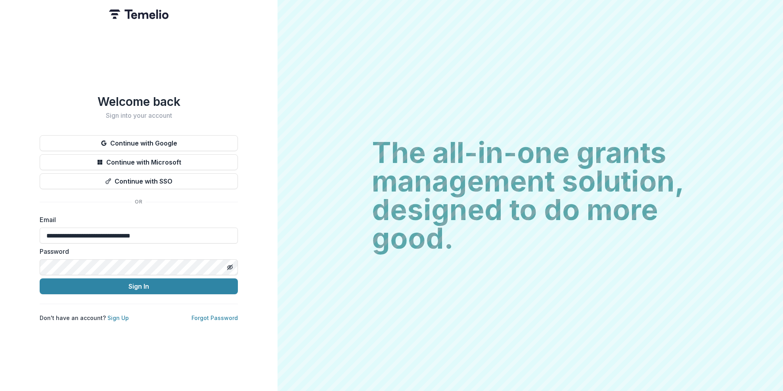  What do you see at coordinates (136, 251) in the screenshot?
I see `label: Password` at bounding box center [136, 251].